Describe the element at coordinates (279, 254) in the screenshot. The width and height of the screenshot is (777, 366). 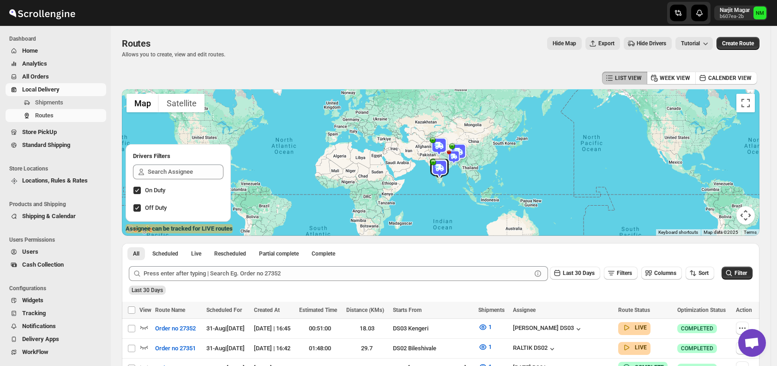
I see `span: Partial complete` at that location.